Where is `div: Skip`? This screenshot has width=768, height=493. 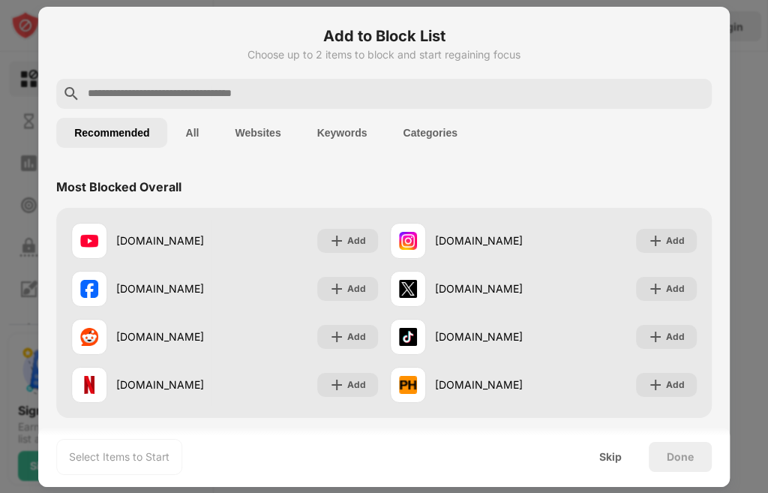
div: Skip is located at coordinates (611, 457).